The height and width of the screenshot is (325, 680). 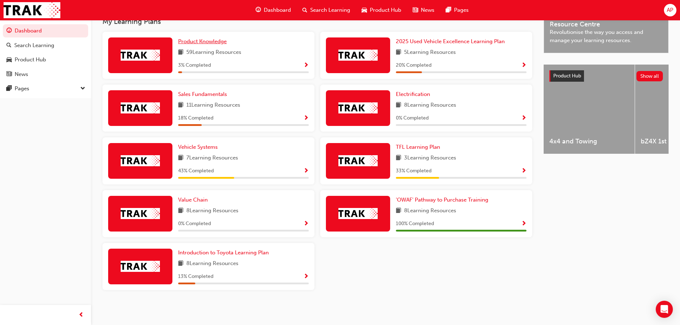 What do you see at coordinates (413, 94) in the screenshot?
I see `span: Electrification` at bounding box center [413, 94].